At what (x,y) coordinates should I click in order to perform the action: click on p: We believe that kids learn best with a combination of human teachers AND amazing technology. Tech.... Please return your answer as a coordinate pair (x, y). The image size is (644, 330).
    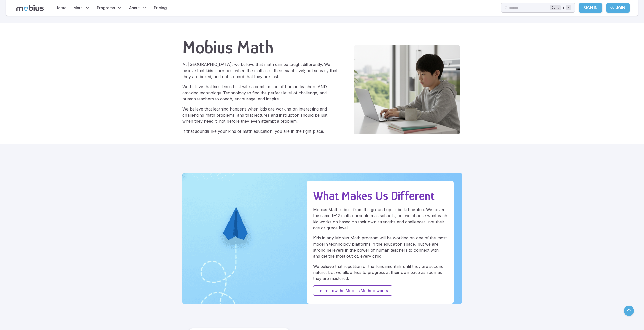
    Looking at the image, I should click on (260, 93).